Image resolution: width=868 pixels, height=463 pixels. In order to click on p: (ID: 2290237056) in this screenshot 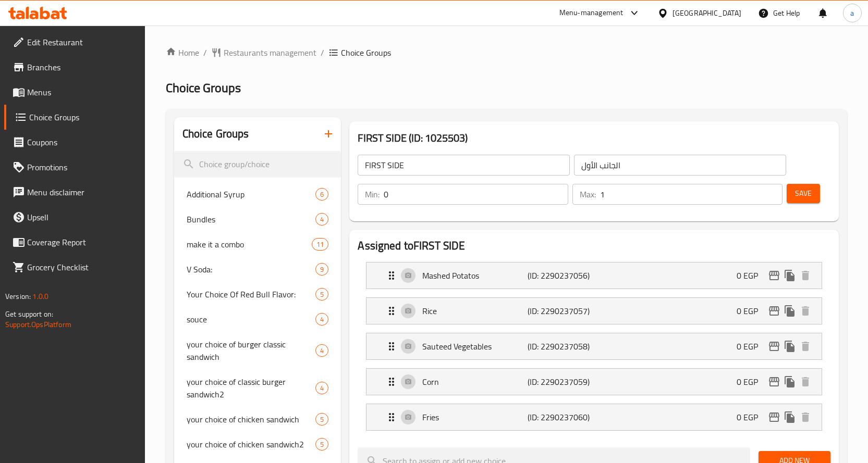, I will do `click(563, 276)`.